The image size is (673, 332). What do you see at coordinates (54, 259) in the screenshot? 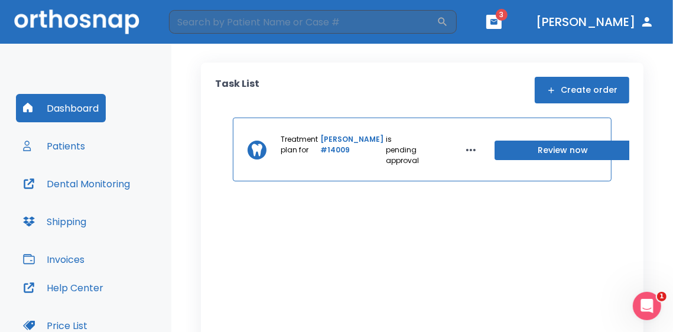
I see `a: Invoices` at bounding box center [54, 259].